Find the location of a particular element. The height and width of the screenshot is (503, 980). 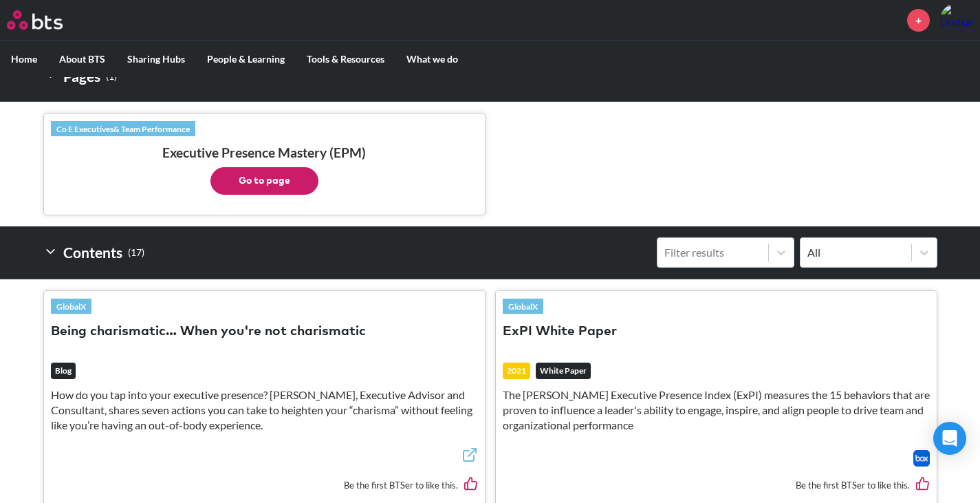

button: Being charismatic… When you're not charismatic is located at coordinates (208, 331).